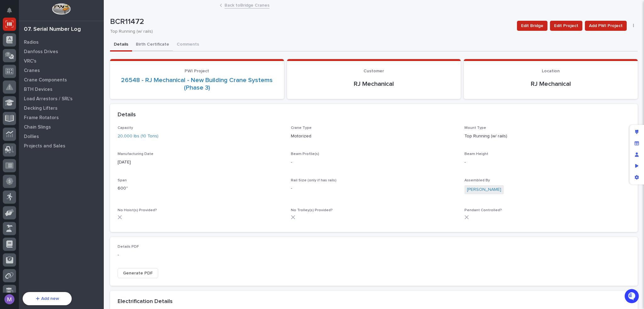 The image size is (644, 309). What do you see at coordinates (374, 71) in the screenshot?
I see `span: Customer` at bounding box center [374, 71].